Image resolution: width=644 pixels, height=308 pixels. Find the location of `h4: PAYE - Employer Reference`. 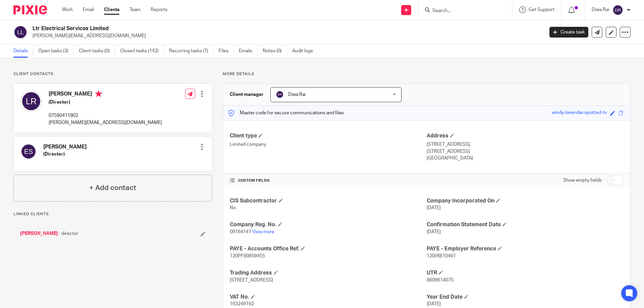

h4: PAYE - Employer Reference is located at coordinates (525, 249).